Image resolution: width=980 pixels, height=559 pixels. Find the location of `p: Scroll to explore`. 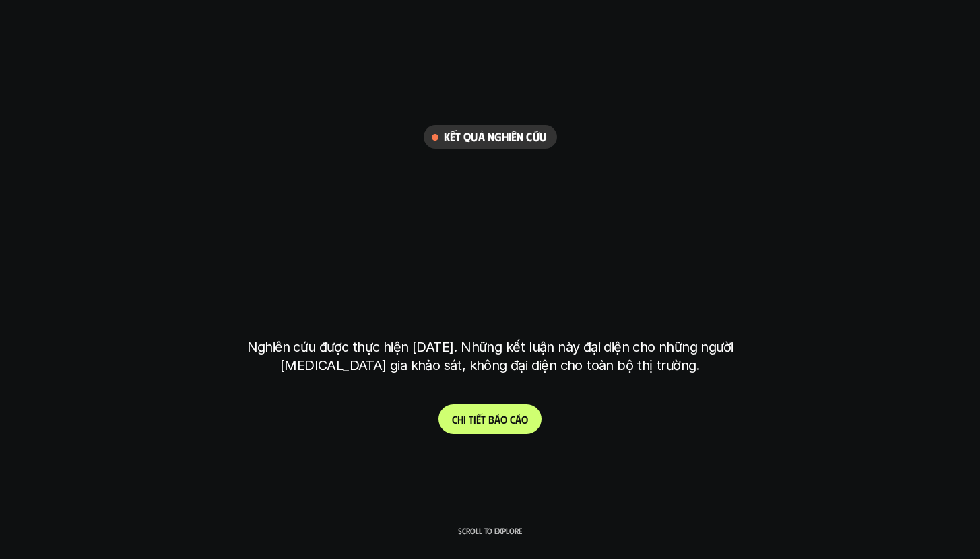

p: Scroll to explore is located at coordinates (490, 531).